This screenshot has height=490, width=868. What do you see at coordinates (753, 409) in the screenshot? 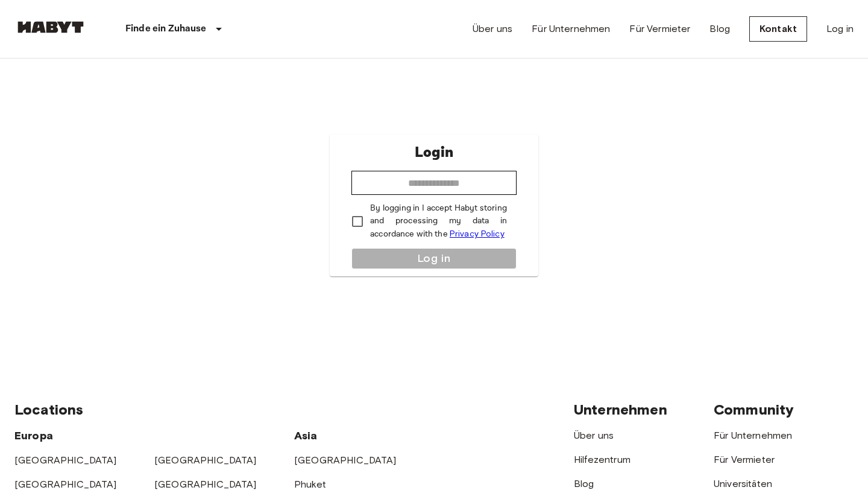
I see `span: Community` at bounding box center [753, 409].